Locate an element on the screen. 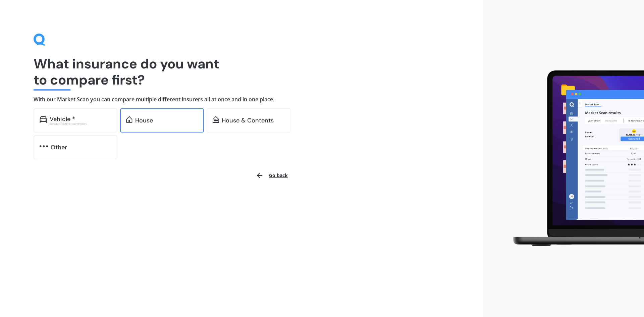  div: House & Contents is located at coordinates (247, 121).